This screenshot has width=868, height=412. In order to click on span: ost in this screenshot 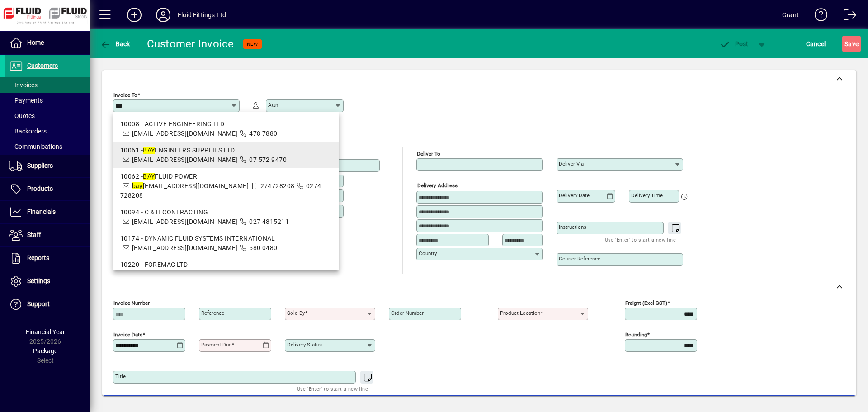, I will do `click(734, 44)`.